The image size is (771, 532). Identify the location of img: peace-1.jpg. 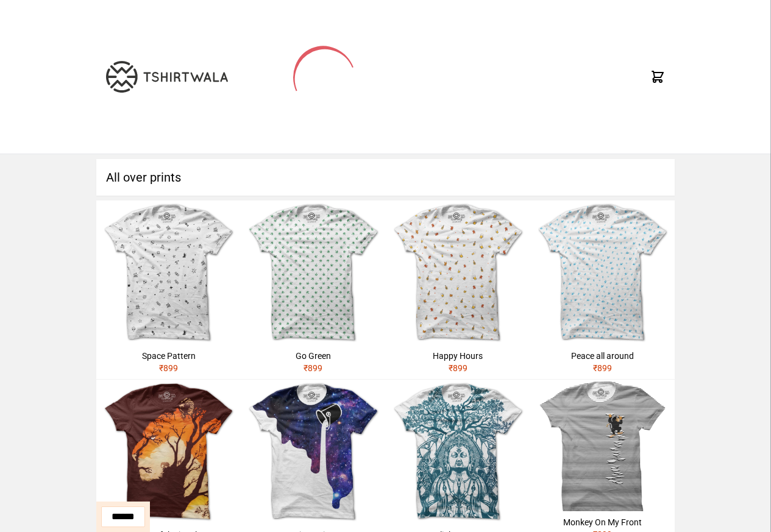
(602, 272).